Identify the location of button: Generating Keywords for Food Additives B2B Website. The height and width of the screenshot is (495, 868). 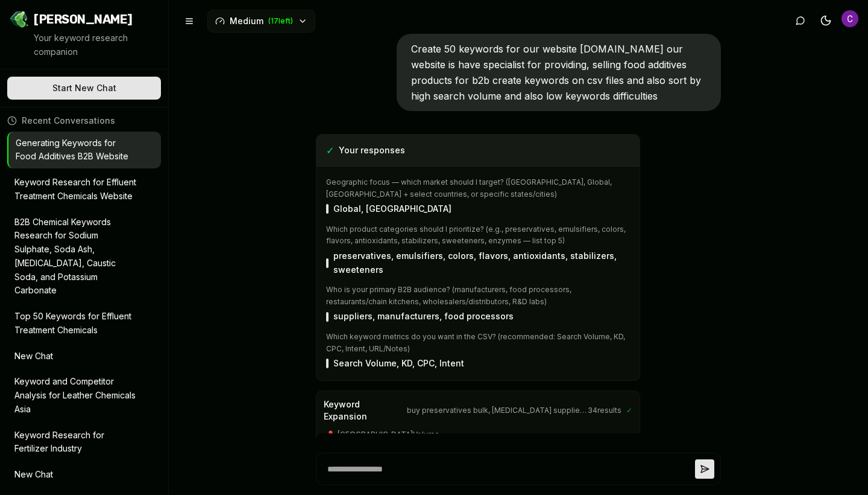
(85, 150).